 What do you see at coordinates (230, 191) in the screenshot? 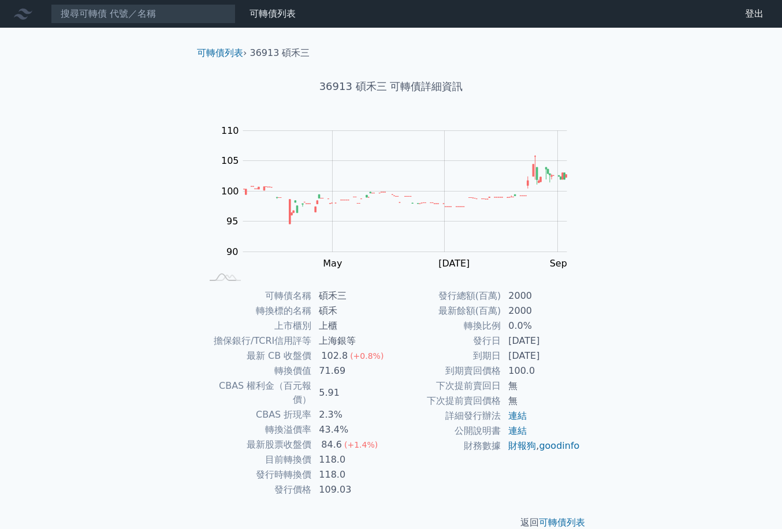
I see `tspan: 100` at bounding box center [230, 191].